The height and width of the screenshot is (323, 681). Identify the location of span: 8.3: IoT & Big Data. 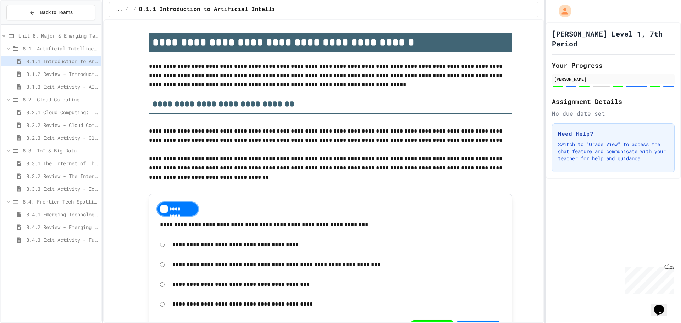
(60, 150).